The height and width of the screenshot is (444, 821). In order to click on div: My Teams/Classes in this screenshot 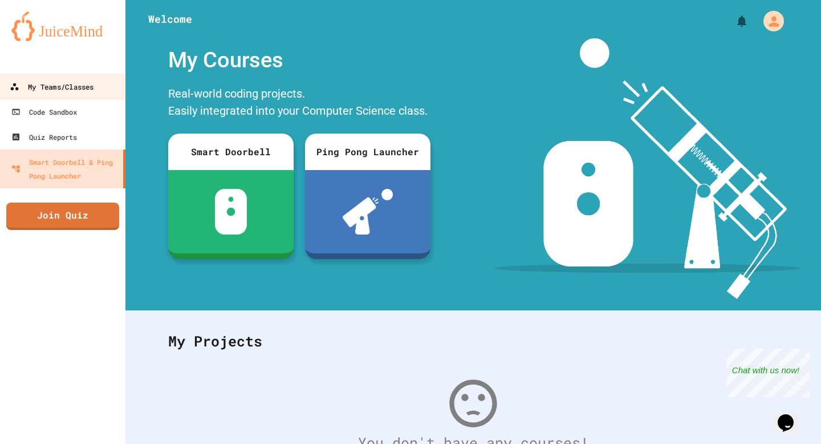, I will do `click(51, 87)`.